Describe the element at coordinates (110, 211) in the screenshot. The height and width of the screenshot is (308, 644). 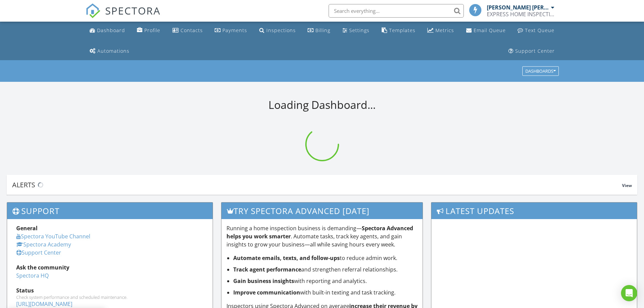
I see `h3: Support` at that location.